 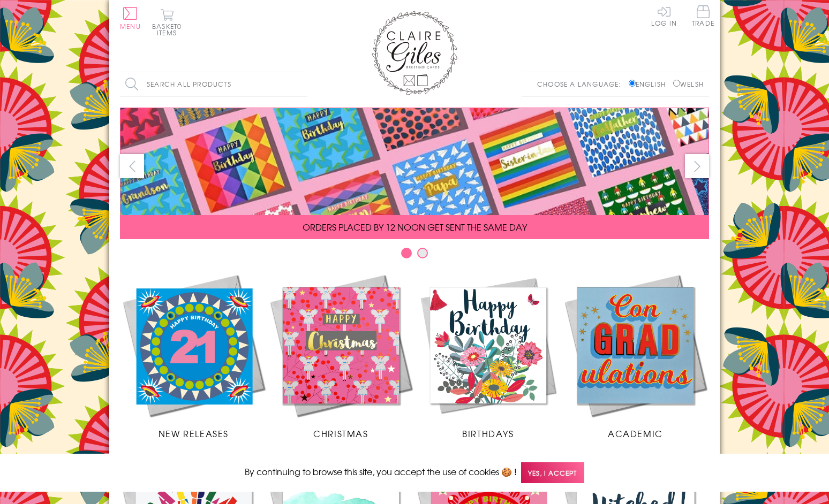 I want to click on input: Welsh, so click(x=676, y=83).